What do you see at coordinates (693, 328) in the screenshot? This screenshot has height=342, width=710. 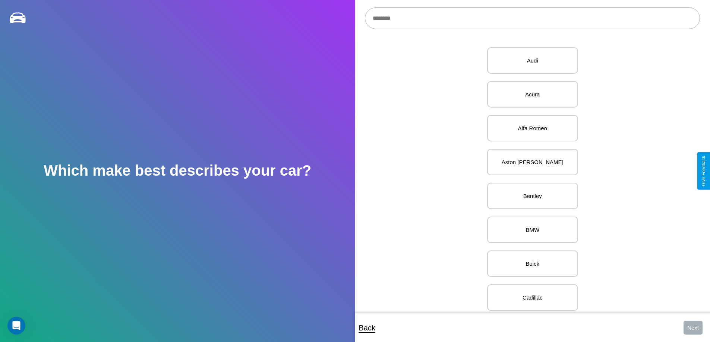 I see `button: Next` at bounding box center [693, 328].